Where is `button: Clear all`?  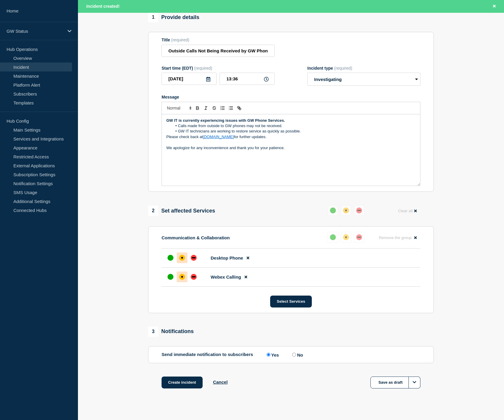 button: Clear all is located at coordinates (407, 211).